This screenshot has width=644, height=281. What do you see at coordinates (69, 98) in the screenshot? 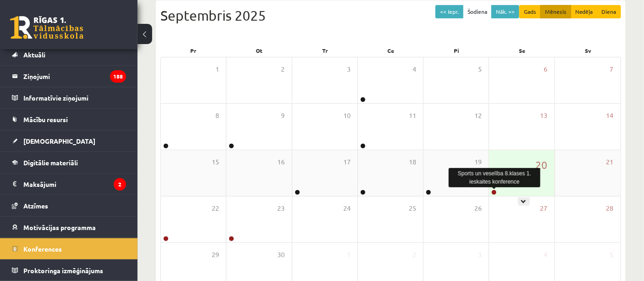
I see `a: Informatīvie ziņojumi` at bounding box center [69, 98].